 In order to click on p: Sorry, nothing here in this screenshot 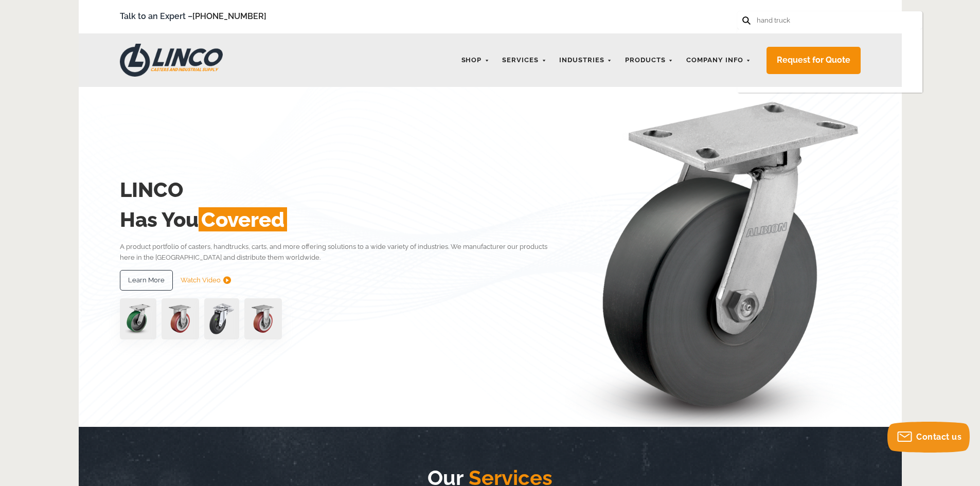, I will do `click(829, 45)`.